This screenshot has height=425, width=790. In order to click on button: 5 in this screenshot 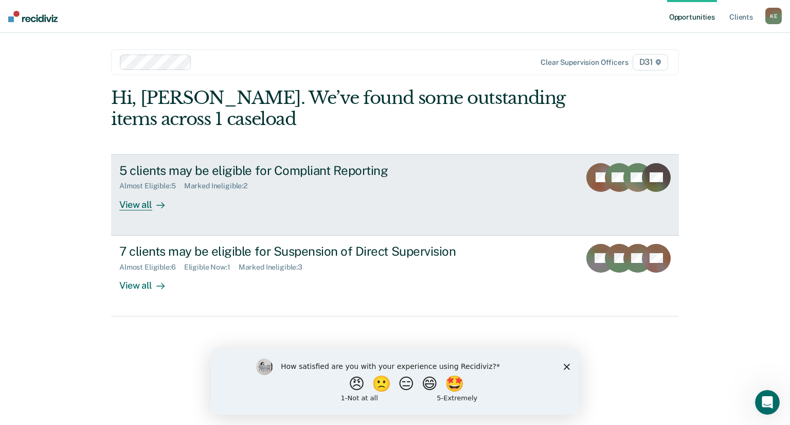, I will do `click(244, 35)`.